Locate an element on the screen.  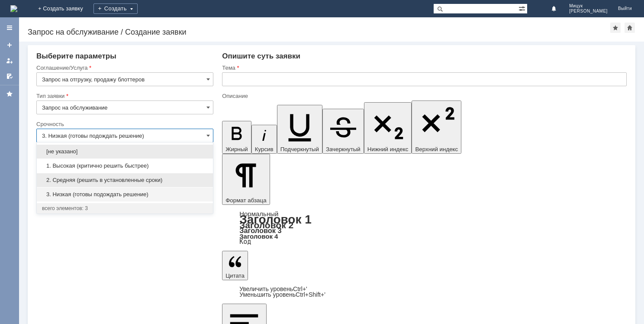
button: Верхний индекс is located at coordinates (436, 127).